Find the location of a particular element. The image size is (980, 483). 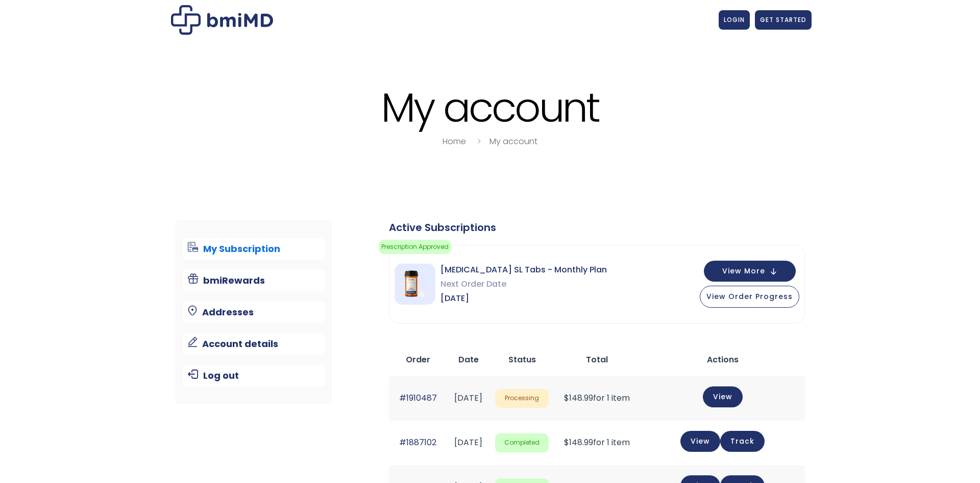

button: View Order Progress is located at coordinates (749, 296).